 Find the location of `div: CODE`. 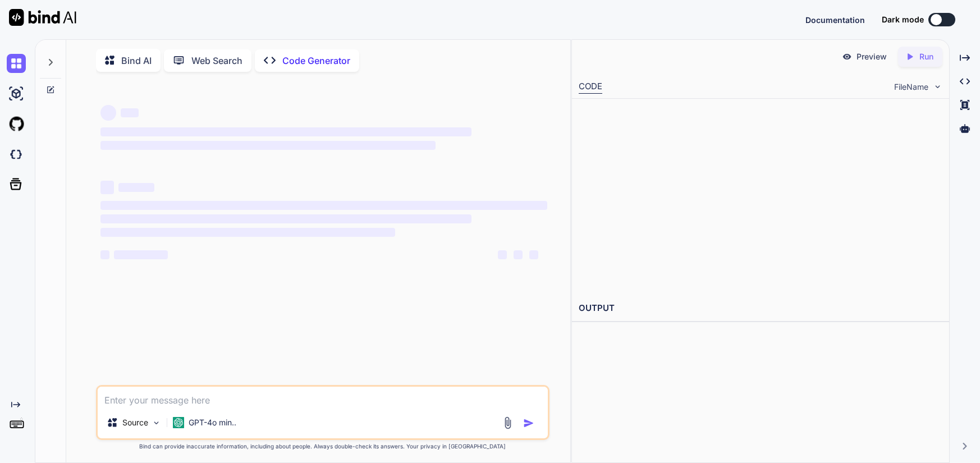

div: CODE is located at coordinates (590, 87).